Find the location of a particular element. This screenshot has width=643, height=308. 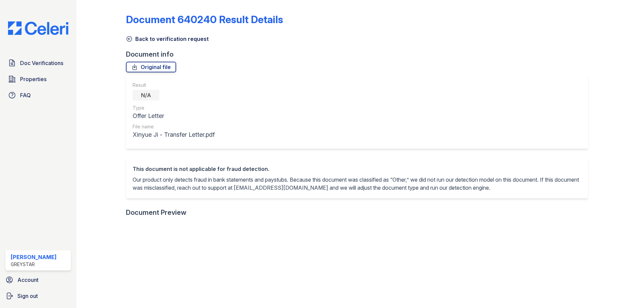

a: FAQ is located at coordinates (38, 95).